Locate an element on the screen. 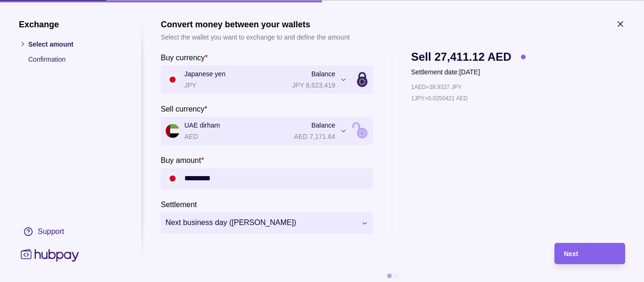 Image resolution: width=644 pixels, height=282 pixels. p: 1 AED = 39.9327 JPY is located at coordinates (436, 87).